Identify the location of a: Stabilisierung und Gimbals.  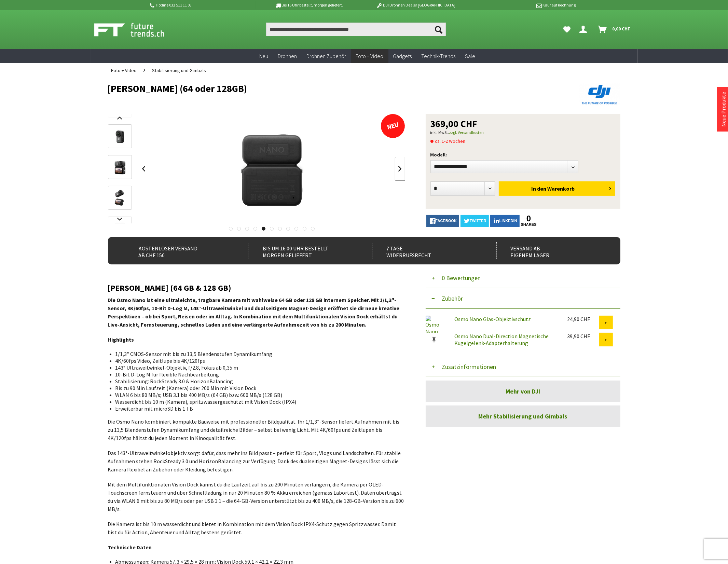
(179, 70).